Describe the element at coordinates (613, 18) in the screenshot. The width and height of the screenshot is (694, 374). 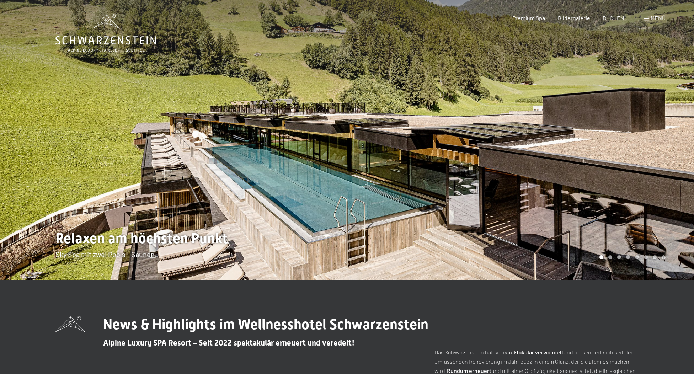
I see `a: BUCHEN` at that location.